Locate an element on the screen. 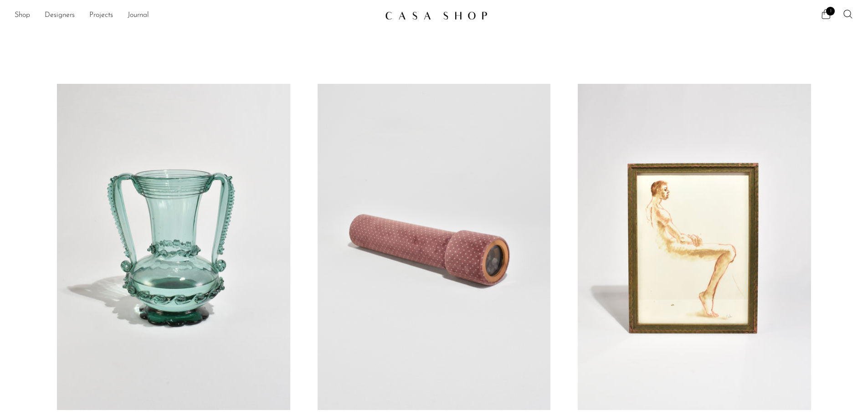 The width and height of the screenshot is (868, 415). a: Projects is located at coordinates (101, 16).